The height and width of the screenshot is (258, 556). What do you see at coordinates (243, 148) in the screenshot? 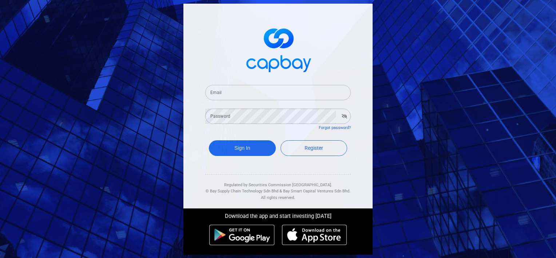
I see `button: Sign In` at bounding box center [243, 148].